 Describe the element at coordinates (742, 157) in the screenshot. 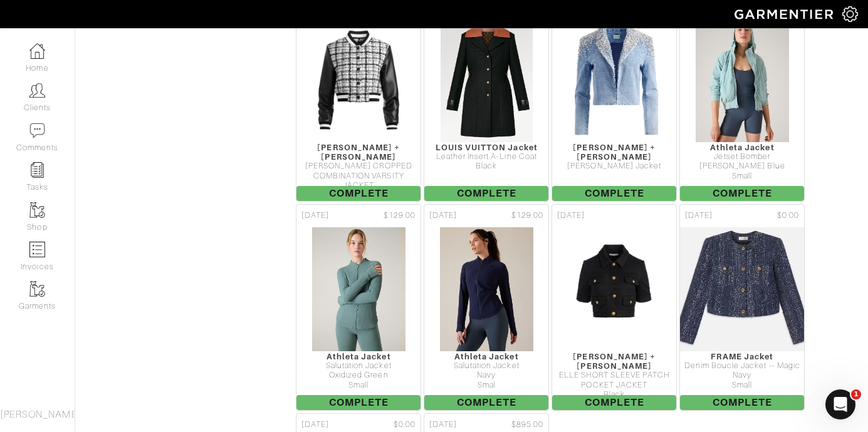

I see `div: Jetset Bomber` at that location.